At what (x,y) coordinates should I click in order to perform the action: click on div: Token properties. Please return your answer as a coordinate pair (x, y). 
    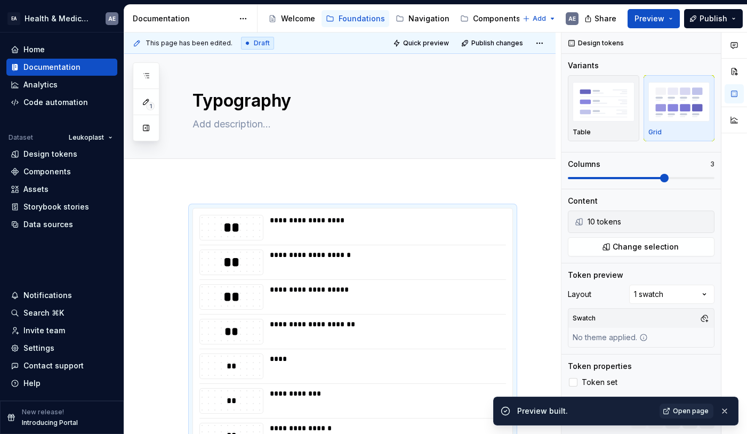
    Looking at the image, I should click on (600, 366).